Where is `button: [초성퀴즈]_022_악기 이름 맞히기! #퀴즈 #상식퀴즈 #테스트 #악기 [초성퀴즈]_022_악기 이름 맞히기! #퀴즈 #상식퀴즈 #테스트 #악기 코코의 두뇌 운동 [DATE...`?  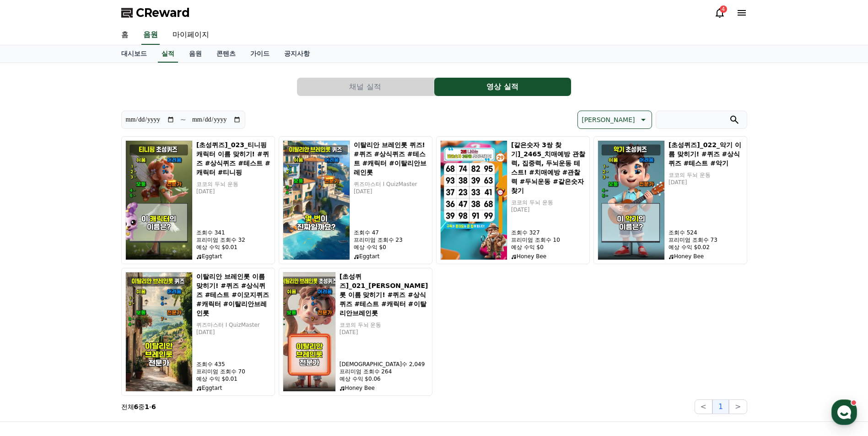
button: [초성퀴즈]_022_악기 이름 맞히기! #퀴즈 #상식퀴즈 #테스트 #악기 [초성퀴즈]_022_악기 이름 맞히기! #퀴즈 #상식퀴즈 #테스트 #악기 코코의 두뇌 운동 [DATE... is located at coordinates (670, 200).